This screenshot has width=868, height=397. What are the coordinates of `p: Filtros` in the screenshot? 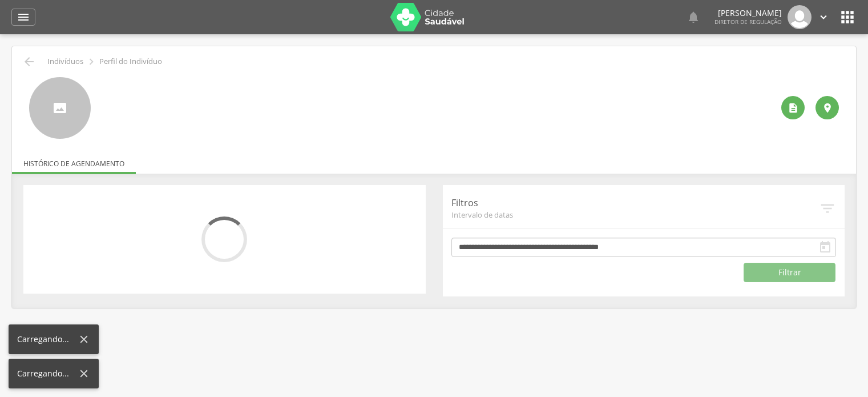 It's located at (635, 203).